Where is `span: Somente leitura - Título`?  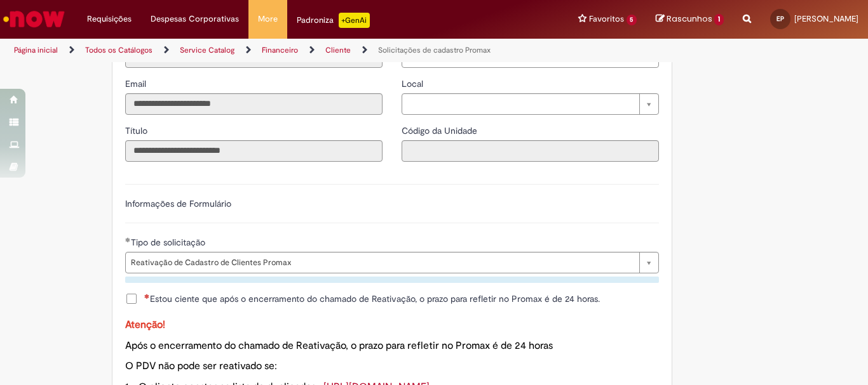 span: Somente leitura - Título is located at coordinates (137, 130).